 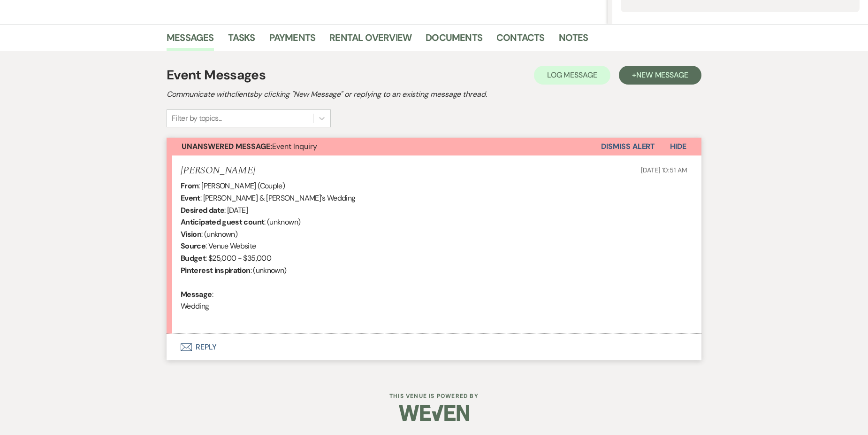 What do you see at coordinates (226, 146) in the screenshot?
I see `strong: Unanswered Message:` at bounding box center [226, 146].